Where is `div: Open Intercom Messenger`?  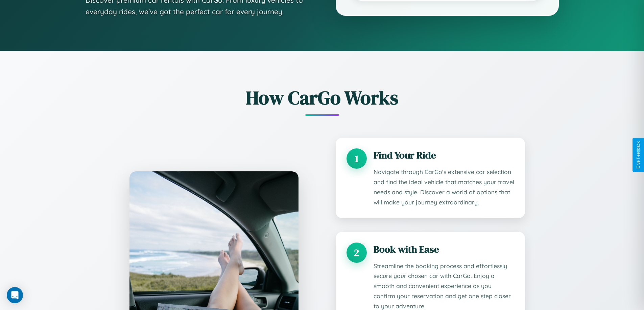
div: Open Intercom Messenger is located at coordinates (15, 295).